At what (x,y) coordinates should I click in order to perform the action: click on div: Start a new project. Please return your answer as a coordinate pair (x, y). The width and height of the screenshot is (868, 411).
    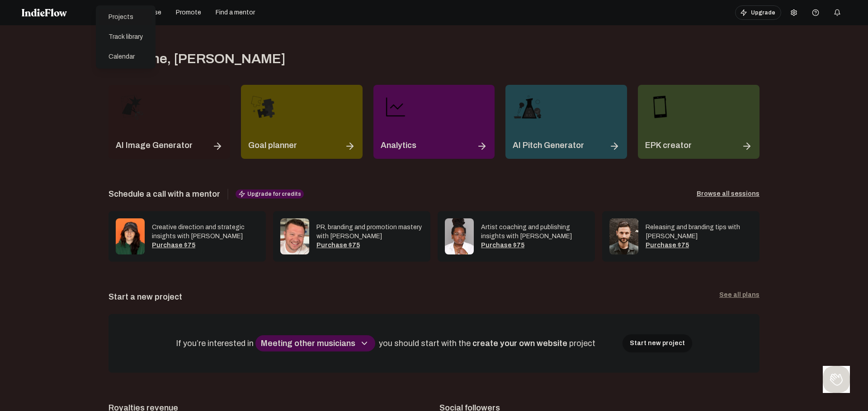
    Looking at the image, I should click on (145, 297).